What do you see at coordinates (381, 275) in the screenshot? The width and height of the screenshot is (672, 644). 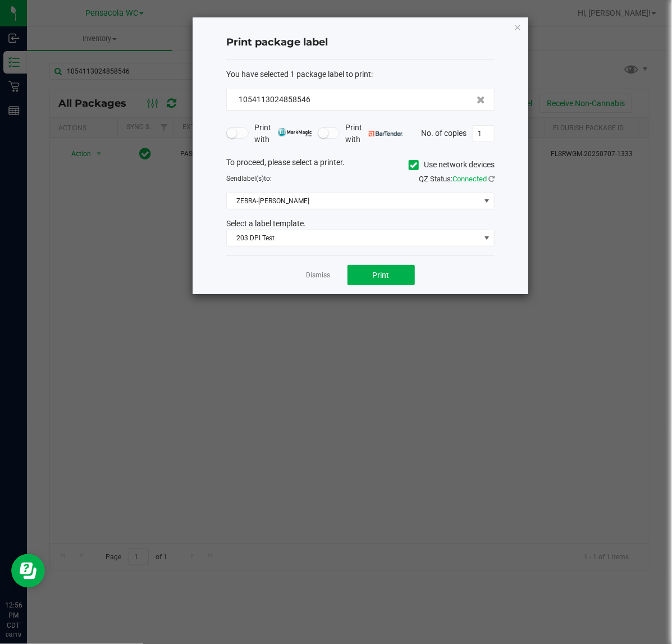 I see `span: Print` at bounding box center [381, 275].